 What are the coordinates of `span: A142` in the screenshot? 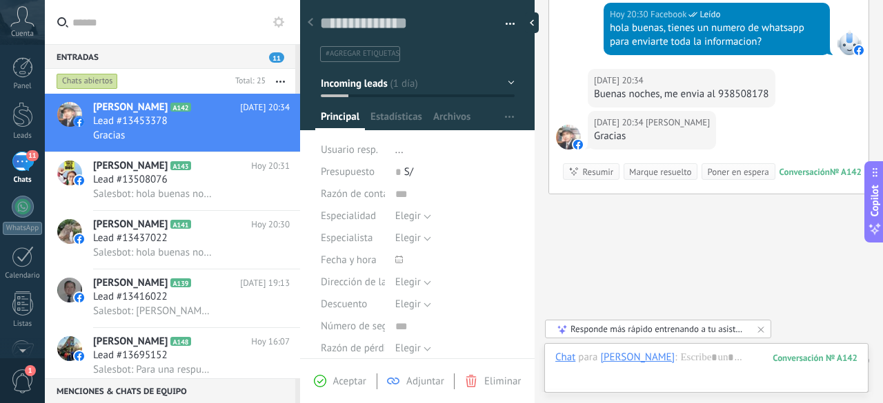 It's located at (180, 107).